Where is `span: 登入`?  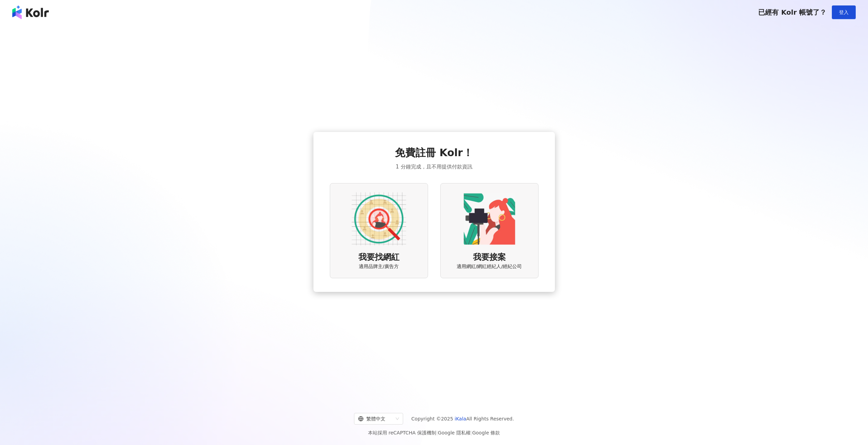
span: 登入 is located at coordinates (844, 12).